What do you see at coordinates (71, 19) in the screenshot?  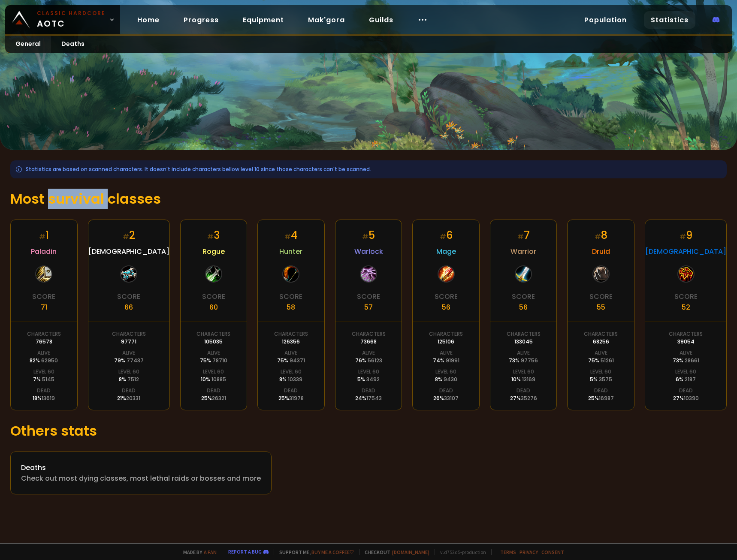 I see `span: AOTC` at bounding box center [71, 19].